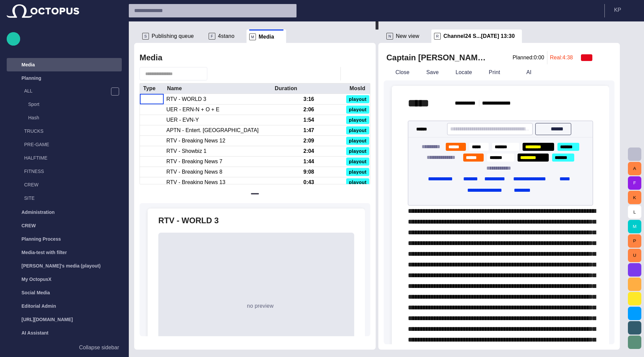  What do you see at coordinates (68, 91) in the screenshot?
I see `p: ALL` at bounding box center [68, 91].